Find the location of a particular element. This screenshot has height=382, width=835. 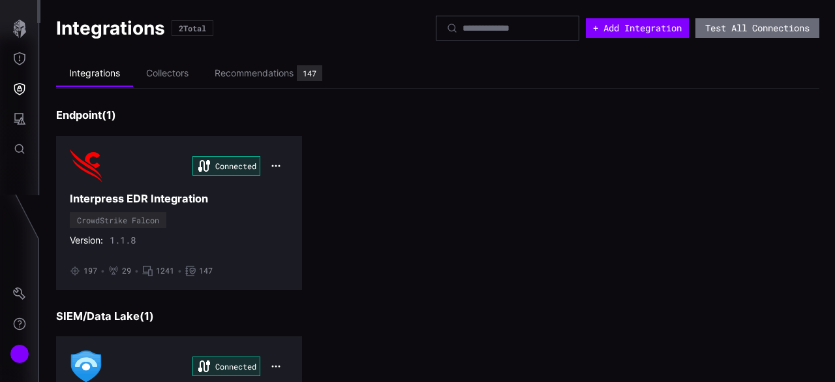

span: 1241 is located at coordinates (165, 271).